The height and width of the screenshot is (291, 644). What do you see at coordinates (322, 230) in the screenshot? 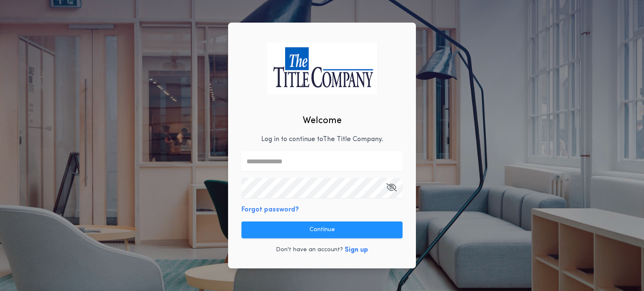
I see `button: Continue` at bounding box center [322, 230].